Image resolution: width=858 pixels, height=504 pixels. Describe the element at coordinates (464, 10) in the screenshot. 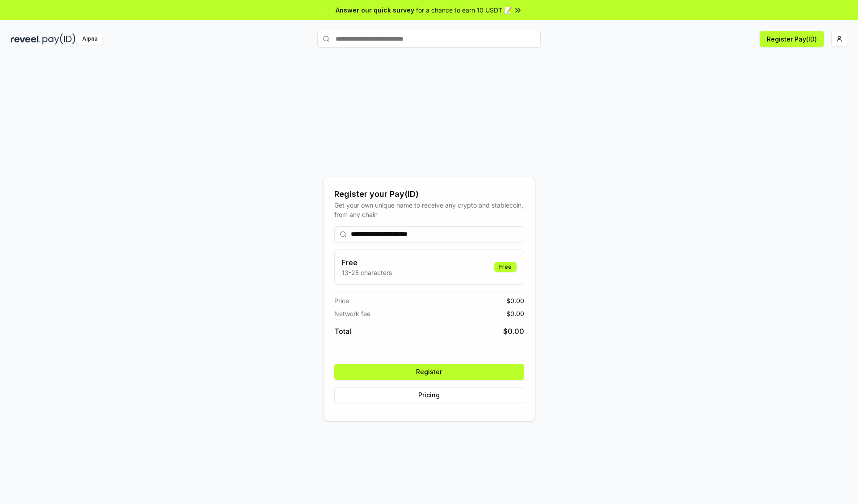

I see `span: for a chance to earn 10 USDT 📝` at that location.